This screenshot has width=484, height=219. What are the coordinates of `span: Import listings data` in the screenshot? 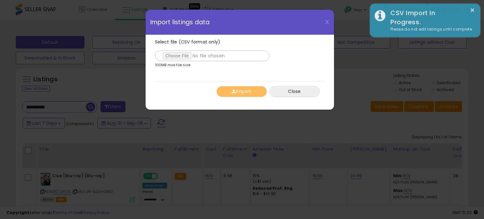 It's located at (180, 22).